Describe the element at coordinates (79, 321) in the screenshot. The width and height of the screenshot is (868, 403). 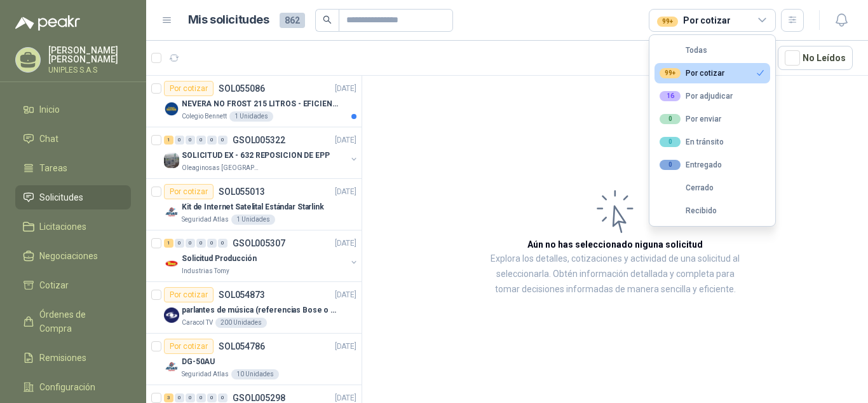
I see `span: Órdenes de Compra` at that location.